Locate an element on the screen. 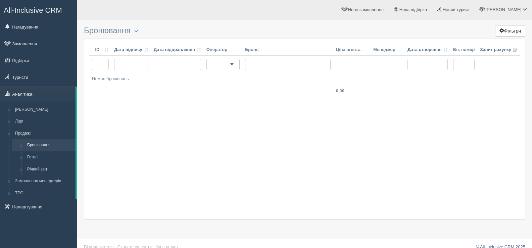 The height and width of the screenshot is (248, 532). a: Ліди is located at coordinates (44, 121).